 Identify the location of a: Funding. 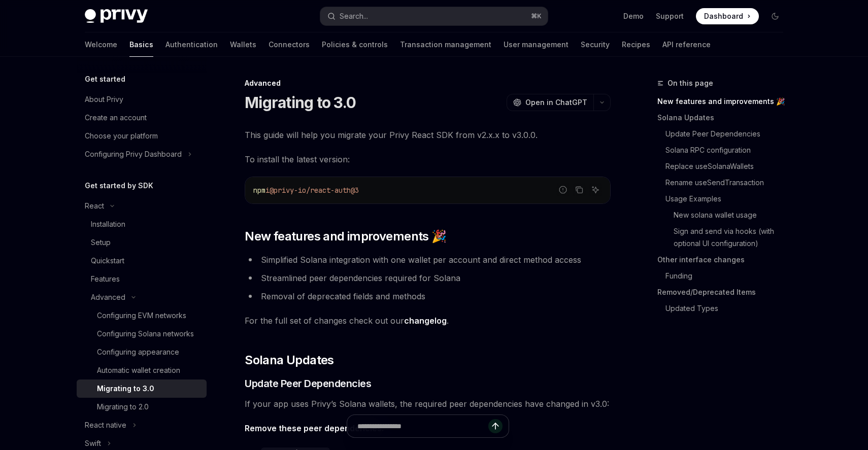
(725, 276).